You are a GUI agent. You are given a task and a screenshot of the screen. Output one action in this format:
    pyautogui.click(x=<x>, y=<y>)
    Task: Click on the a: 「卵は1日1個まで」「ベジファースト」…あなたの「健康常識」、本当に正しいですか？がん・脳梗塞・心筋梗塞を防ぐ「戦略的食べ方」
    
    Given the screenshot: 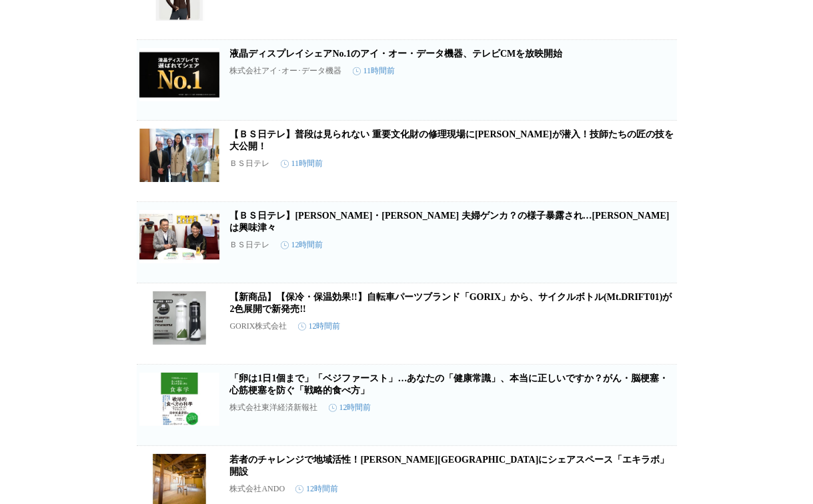 What is the action you would take?
    pyautogui.click(x=449, y=383)
    